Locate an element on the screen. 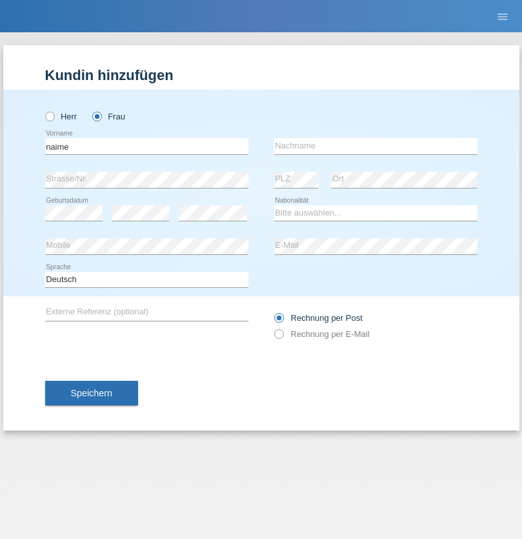 This screenshot has height=539, width=522. label: Frau is located at coordinates (108, 116).